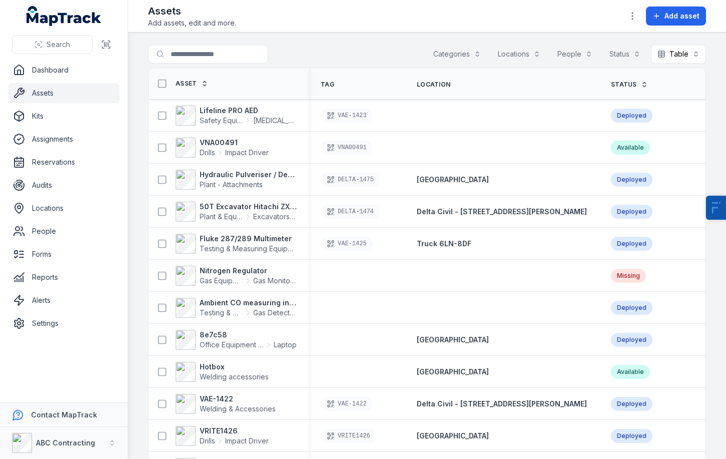 This screenshot has width=726, height=459. I want to click on button: Status, so click(625, 54).